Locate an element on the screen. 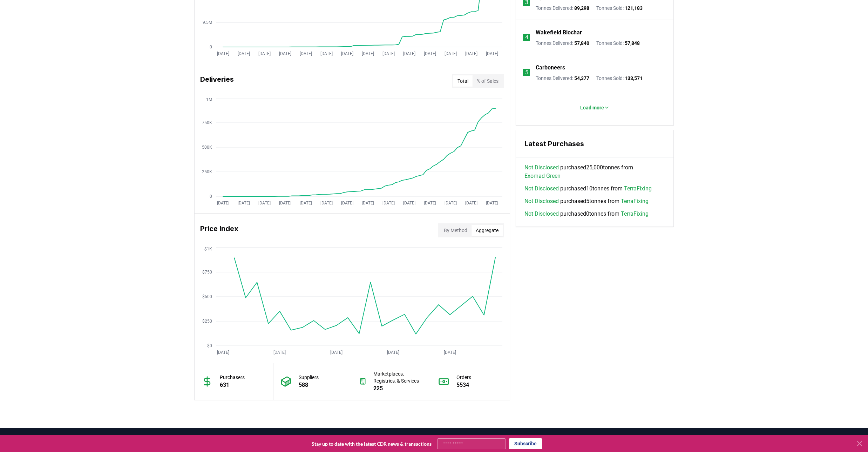  p: 225 is located at coordinates (398, 389).